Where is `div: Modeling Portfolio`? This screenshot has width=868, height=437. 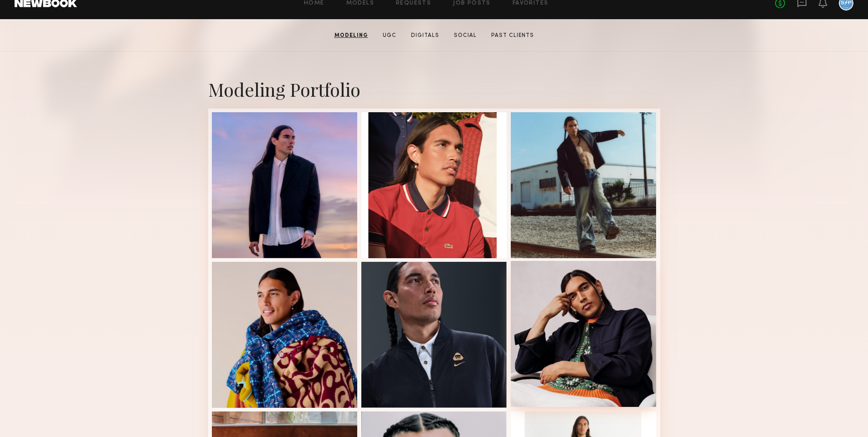 div: Modeling Portfolio is located at coordinates (434, 89).